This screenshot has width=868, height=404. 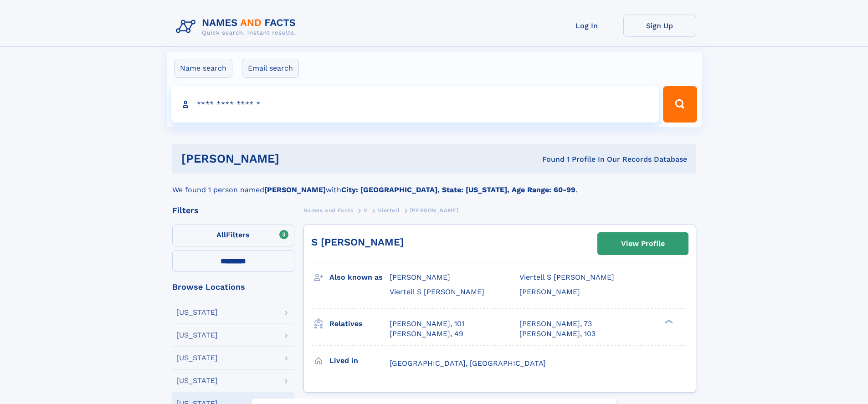 I want to click on span: Viertell, so click(x=388, y=211).